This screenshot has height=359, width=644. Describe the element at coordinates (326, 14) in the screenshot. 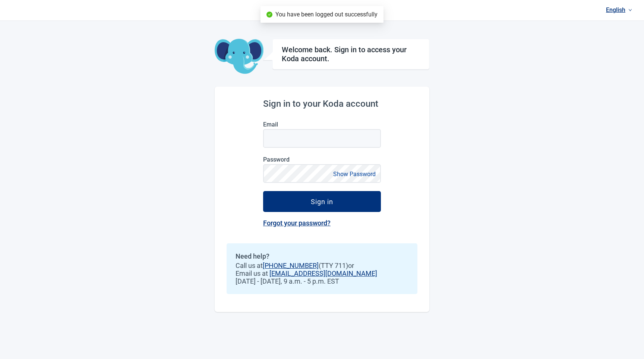

I see `span: You have been logged out successfully` at that location.